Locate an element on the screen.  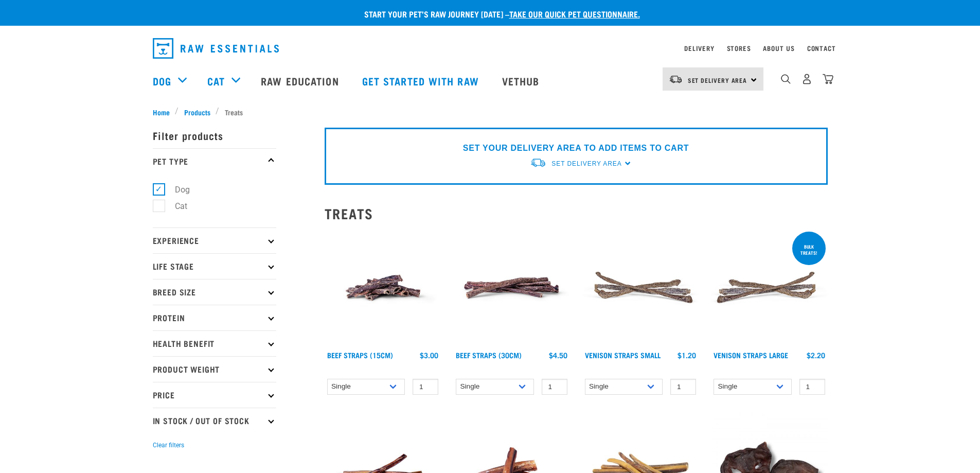
a: Home is located at coordinates (164, 112).